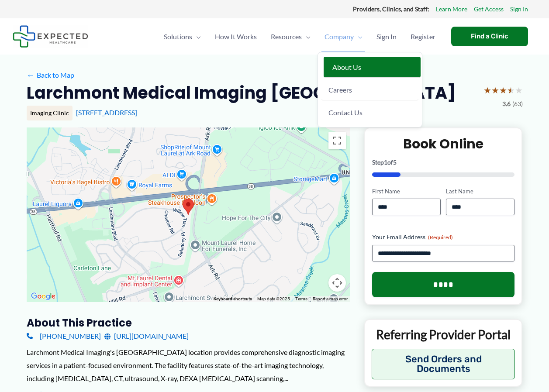  Describe the element at coordinates (330, 299) in the screenshot. I see `a: Report a map error` at that location.